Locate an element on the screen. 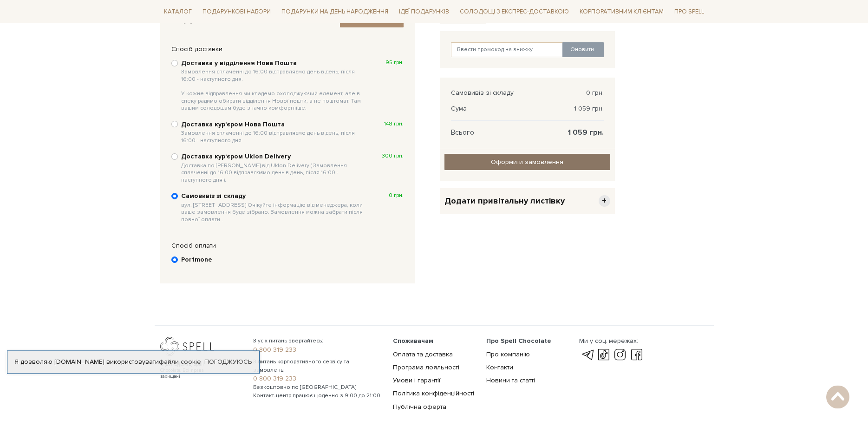 This screenshot has height=427, width=868. a: instagram is located at coordinates (620, 355).